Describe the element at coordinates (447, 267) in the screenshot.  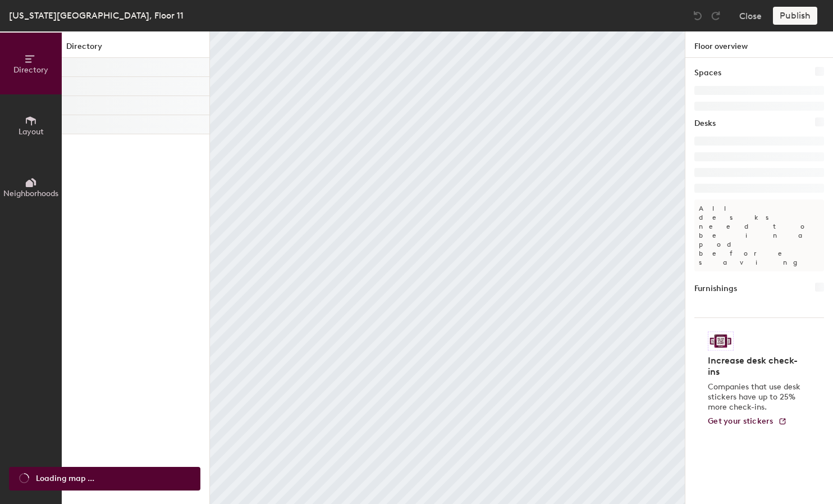
I see `canvas: Map` at that location.